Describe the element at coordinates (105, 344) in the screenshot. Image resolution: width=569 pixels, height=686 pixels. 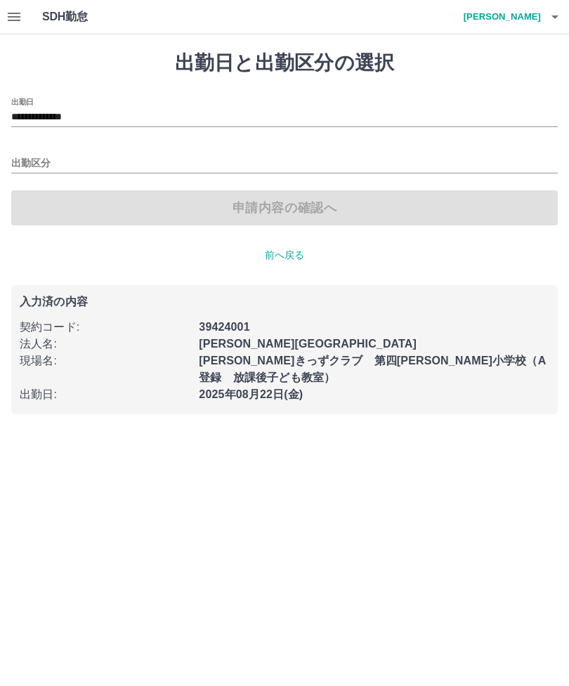
I see `p: 法人名 :` at that location.